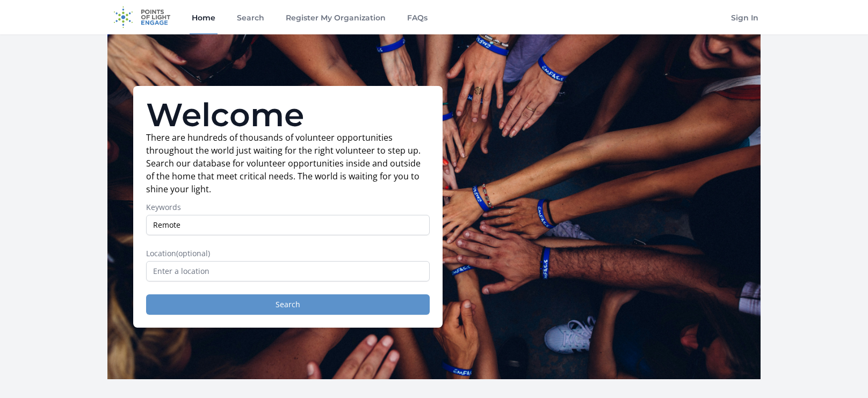  Describe the element at coordinates (193, 253) in the screenshot. I see `span: (optional)` at that location.